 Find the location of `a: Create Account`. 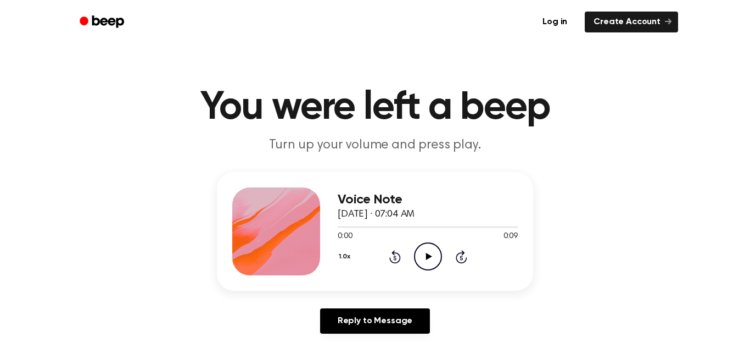

a: Create Account is located at coordinates (631, 22).